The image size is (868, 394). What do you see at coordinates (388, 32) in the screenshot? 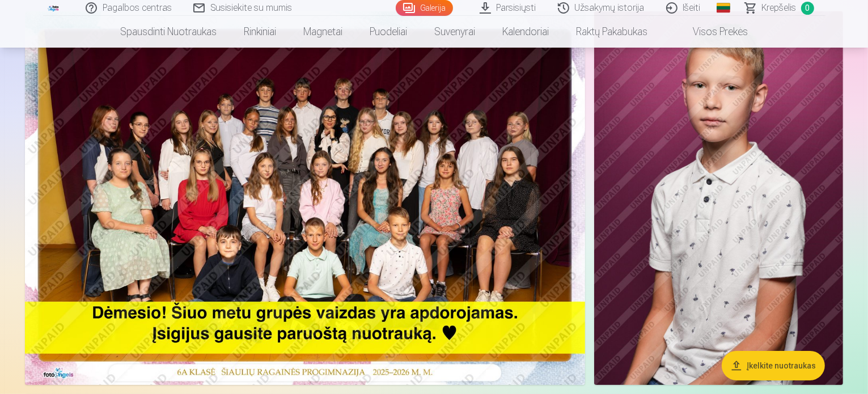
I see `a: Puodeliai` at bounding box center [388, 32].